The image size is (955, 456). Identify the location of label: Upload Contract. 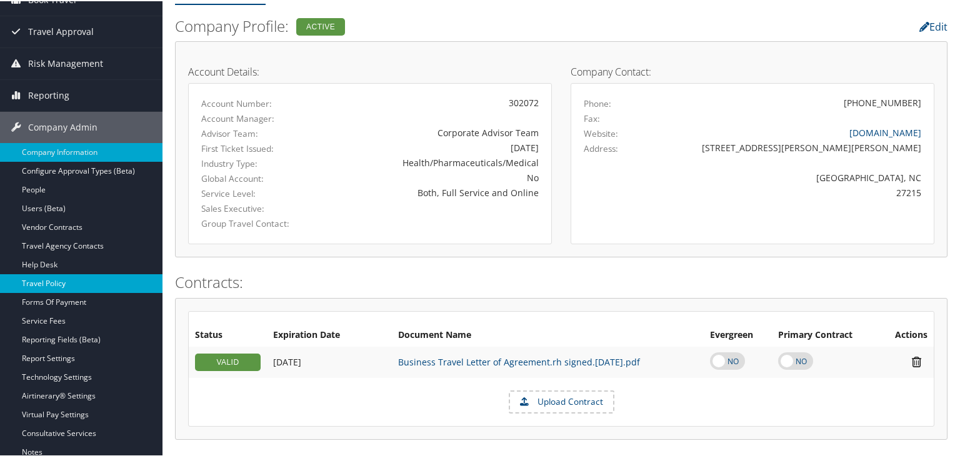
(561, 401).